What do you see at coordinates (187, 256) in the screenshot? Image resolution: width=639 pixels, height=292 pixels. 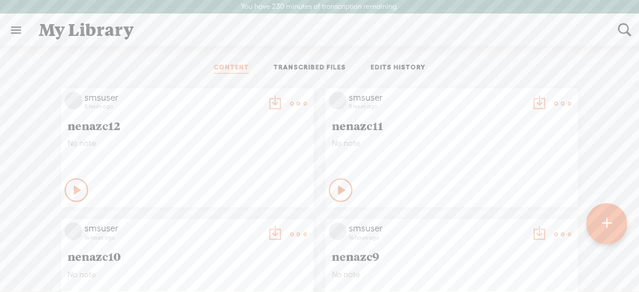 I see `span: nenazc10` at bounding box center [187, 256].